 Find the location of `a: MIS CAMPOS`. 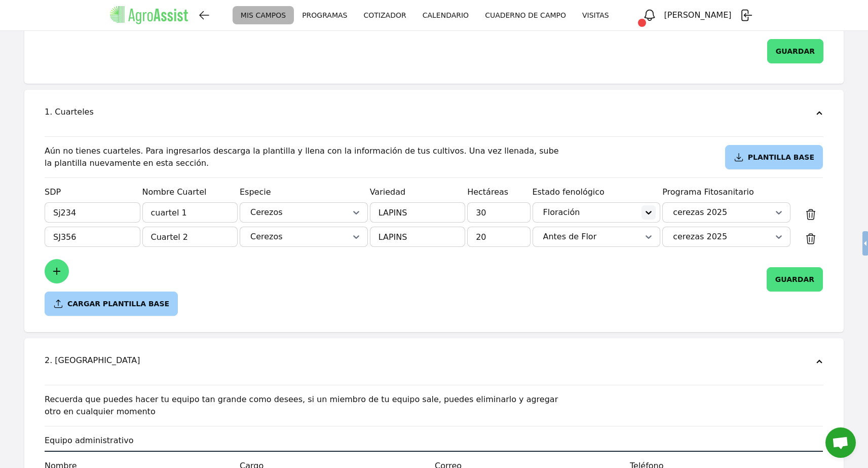

a: MIS CAMPOS is located at coordinates (263, 15).